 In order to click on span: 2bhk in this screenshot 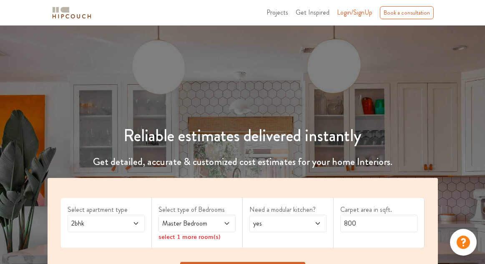, I will do `click(96, 223)`.